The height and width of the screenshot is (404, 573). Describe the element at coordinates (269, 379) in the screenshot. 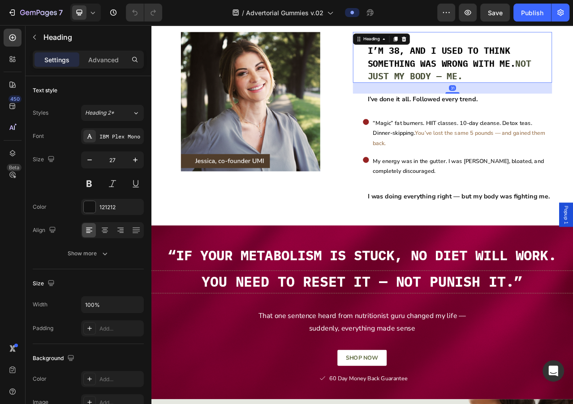

I see `p: That one sentence heard from nutritionist guru changed my life — suddenly, everything made sense` at that location.